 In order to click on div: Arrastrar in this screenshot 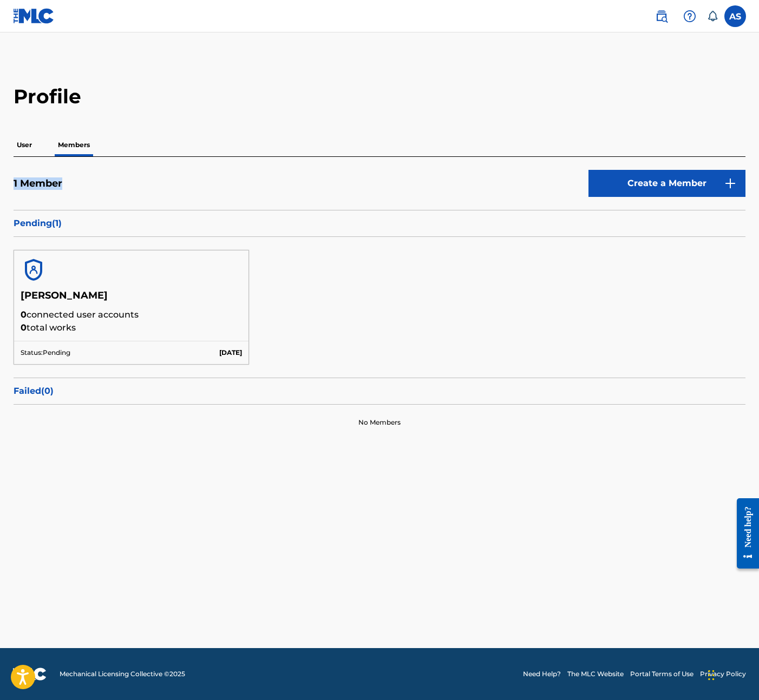, I will do `click(711, 676)`.